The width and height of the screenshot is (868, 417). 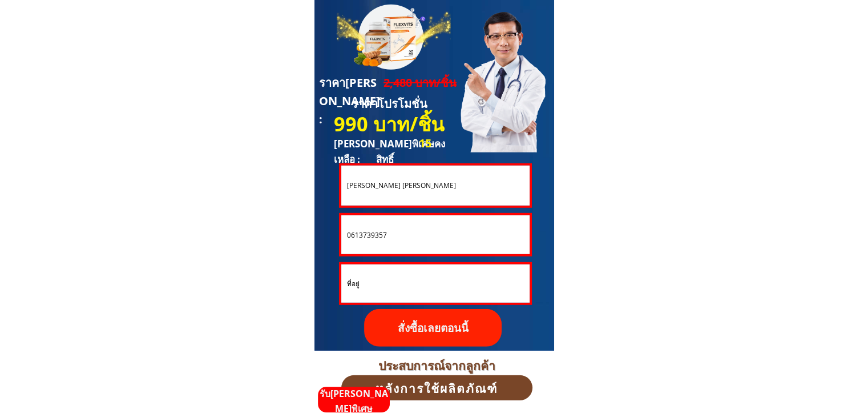 What do you see at coordinates (391, 124) in the screenshot?
I see `h3: 990 บาท/ชิ้น` at bounding box center [391, 124].